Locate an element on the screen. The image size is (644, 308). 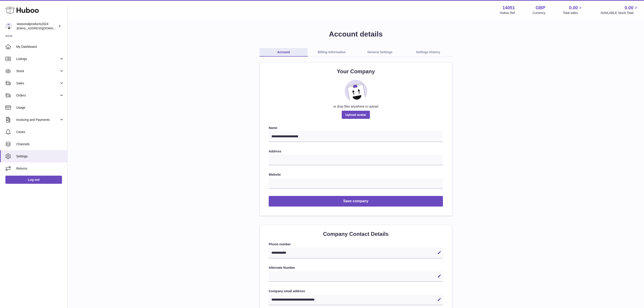
span: Invoicing and Payments is located at coordinates (38, 120).